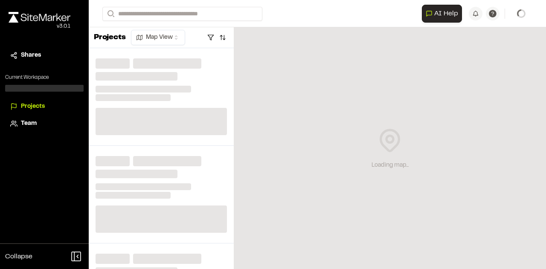 The width and height of the screenshot is (546, 269). What do you see at coordinates (442, 14) in the screenshot?
I see `button: Open AI Assistant` at bounding box center [442, 14].